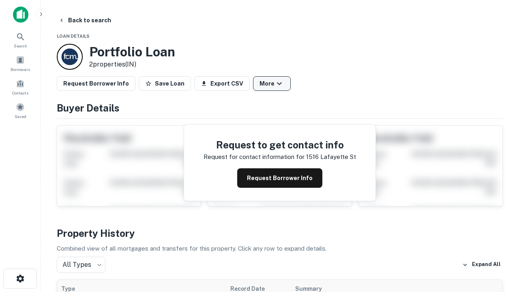 The height and width of the screenshot is (292, 519). What do you see at coordinates (20, 116) in the screenshot?
I see `span: Saved` at bounding box center [20, 116].